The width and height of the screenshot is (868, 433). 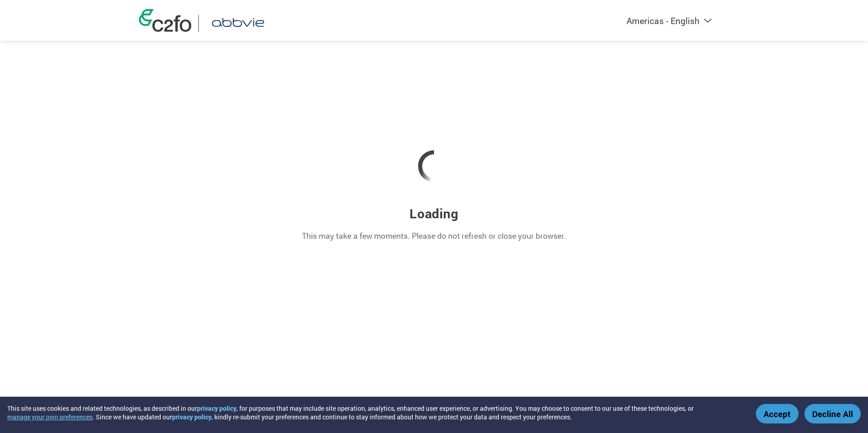 I want to click on p: This may take a few moments. Please do not refresh or close your browser., so click(x=434, y=237).